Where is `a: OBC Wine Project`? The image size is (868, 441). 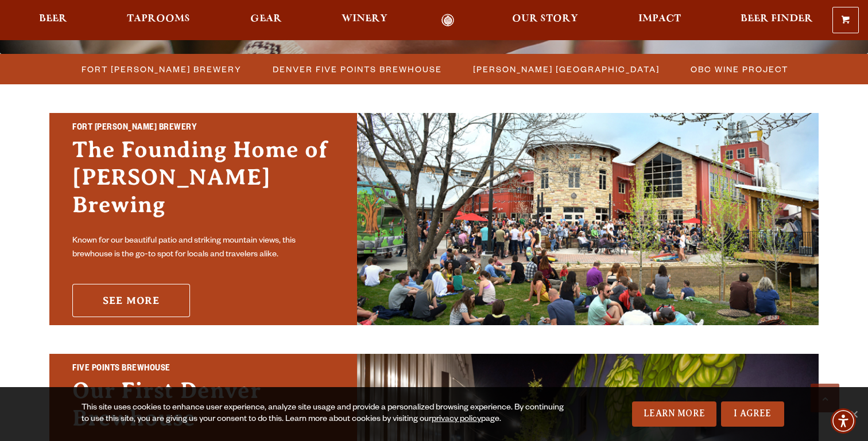 a: OBC Wine Project is located at coordinates (739, 69).